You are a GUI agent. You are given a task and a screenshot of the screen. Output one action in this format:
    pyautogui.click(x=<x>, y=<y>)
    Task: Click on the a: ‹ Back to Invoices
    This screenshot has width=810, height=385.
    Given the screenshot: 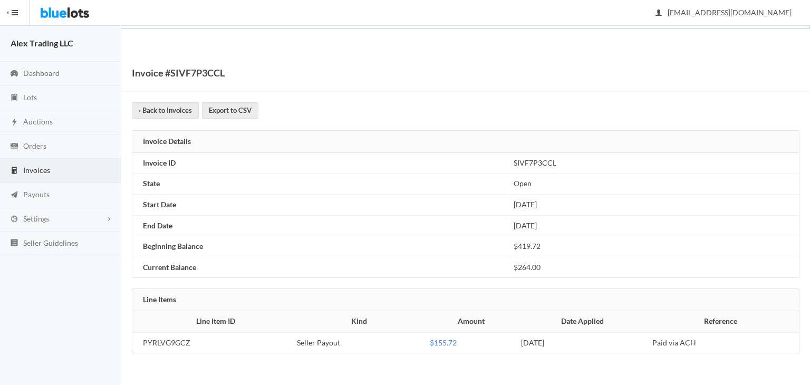 What is the action you would take?
    pyautogui.click(x=165, y=110)
    